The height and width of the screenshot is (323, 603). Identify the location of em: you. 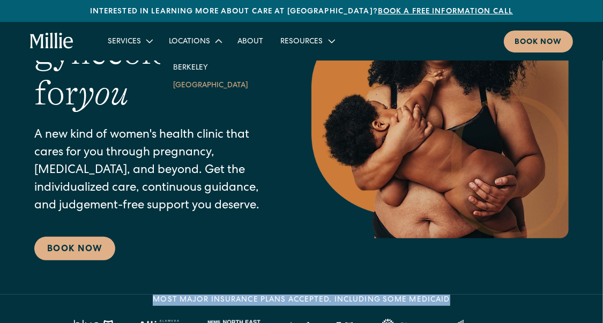
(103, 93).